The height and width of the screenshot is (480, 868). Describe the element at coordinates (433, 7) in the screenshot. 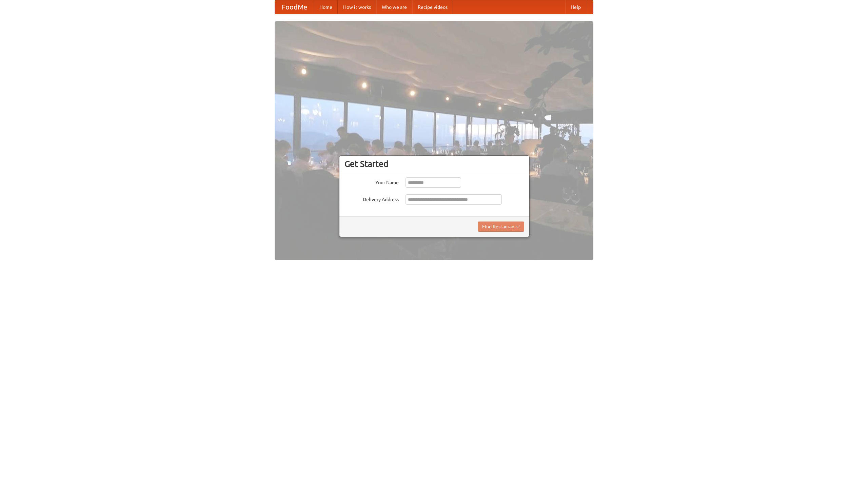

I see `a: Recipe videos` at that location.